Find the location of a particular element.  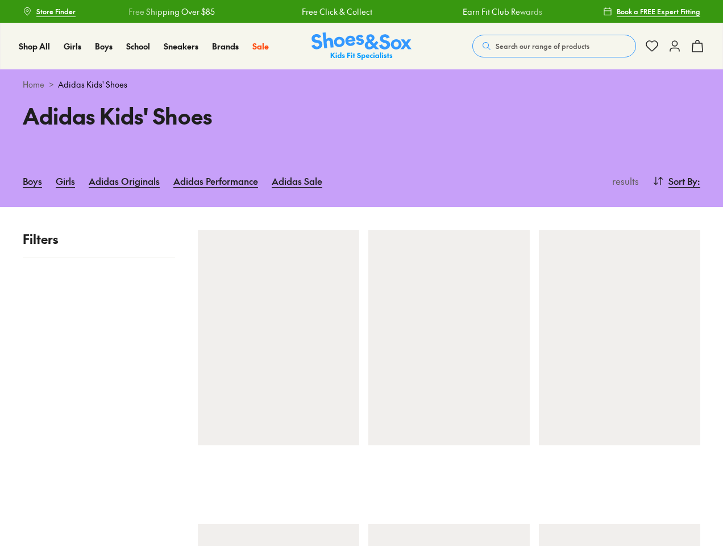

a: Adidas Performance is located at coordinates (215, 181).